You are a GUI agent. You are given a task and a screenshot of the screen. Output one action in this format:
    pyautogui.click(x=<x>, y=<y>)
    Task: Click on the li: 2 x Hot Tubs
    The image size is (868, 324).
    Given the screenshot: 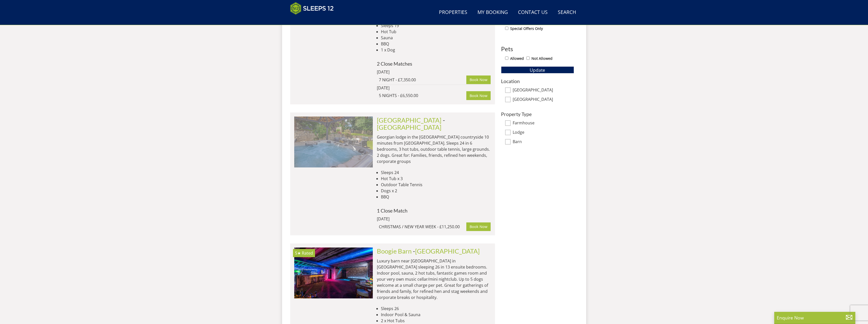 What is the action you would take?
    pyautogui.click(x=436, y=321)
    